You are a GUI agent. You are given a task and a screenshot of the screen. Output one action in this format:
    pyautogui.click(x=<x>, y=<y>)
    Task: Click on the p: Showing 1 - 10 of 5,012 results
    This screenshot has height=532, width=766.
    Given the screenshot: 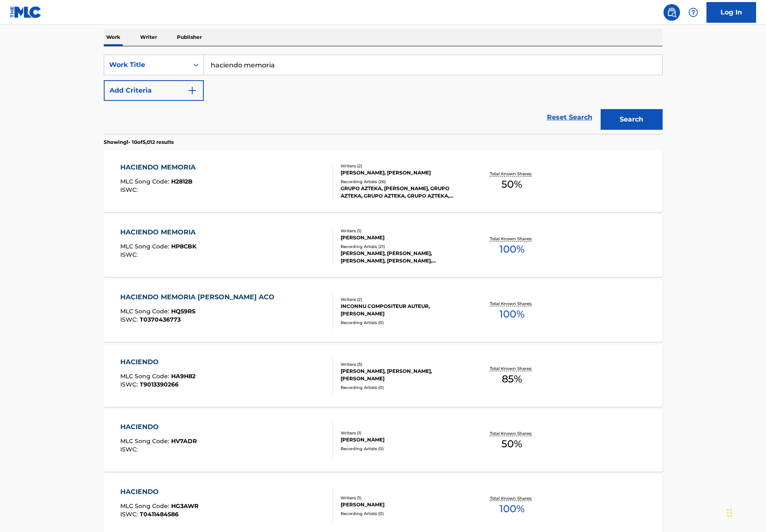 What is the action you would take?
    pyautogui.click(x=138, y=142)
    